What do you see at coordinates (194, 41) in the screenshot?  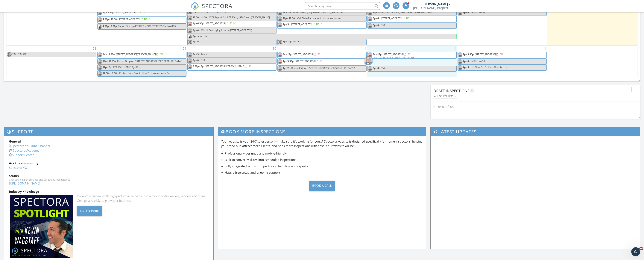 I see `span: 6p` at bounding box center [194, 41].